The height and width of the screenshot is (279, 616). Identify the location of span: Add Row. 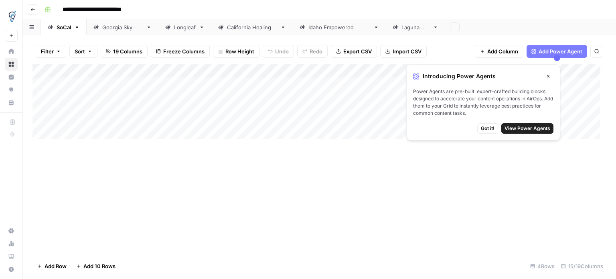
(55, 266).